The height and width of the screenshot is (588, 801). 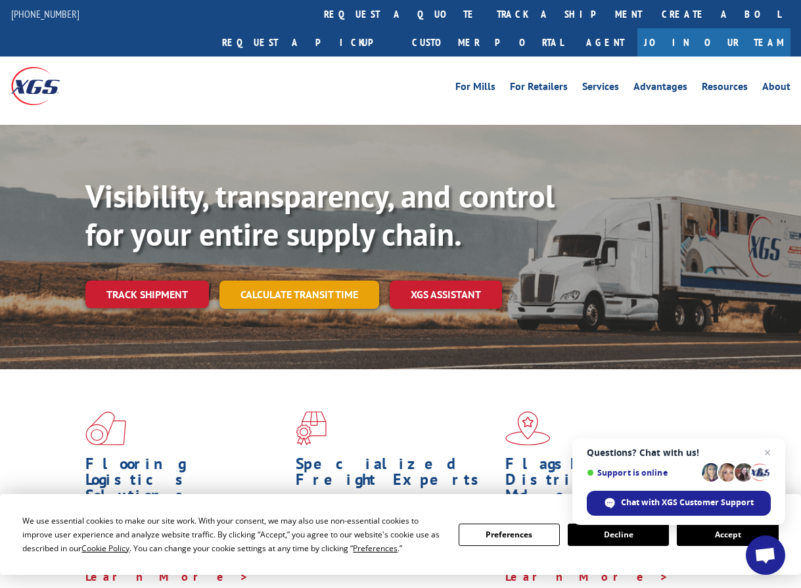 What do you see at coordinates (605, 483) in the screenshot?
I see `h1: Flagship Distribution Model` at bounding box center [605, 483].